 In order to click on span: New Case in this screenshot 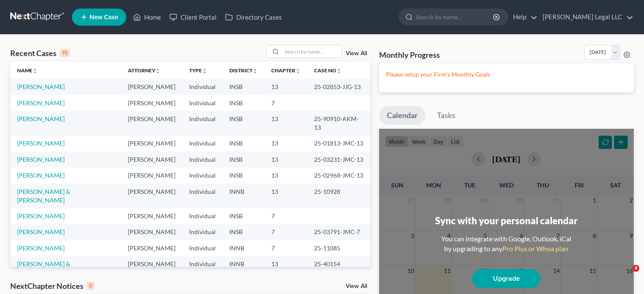, I will do `click(103, 17)`.